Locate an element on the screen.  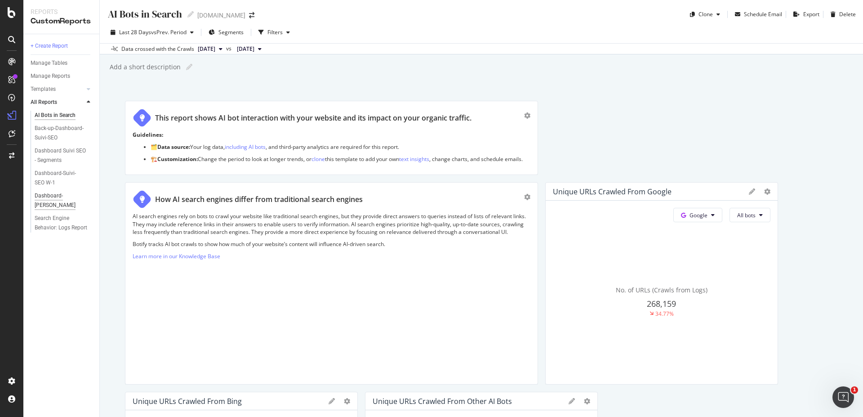
a: + Create Report is located at coordinates (62, 46).